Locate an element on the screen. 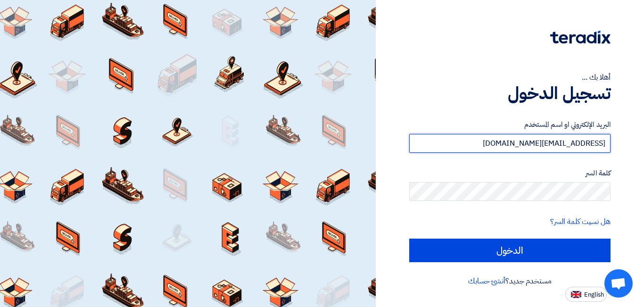 Image resolution: width=644 pixels, height=307 pixels. h1: تسجيل الدخول is located at coordinates (510, 93).